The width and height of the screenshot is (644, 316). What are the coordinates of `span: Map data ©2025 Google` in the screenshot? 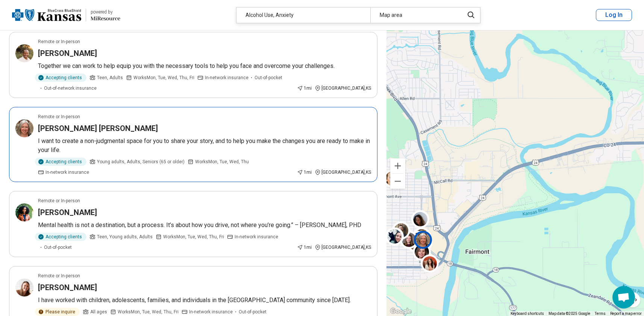 It's located at (569, 313).